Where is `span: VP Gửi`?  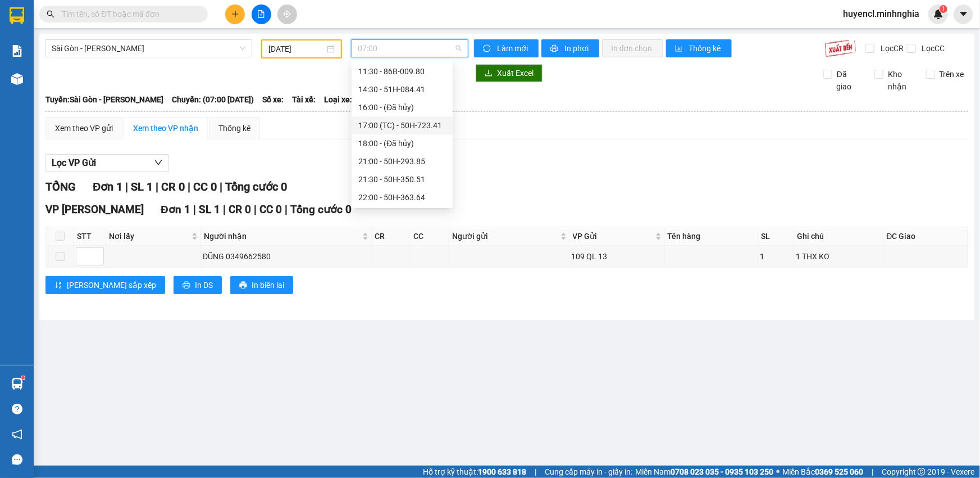 span: VP Gửi is located at coordinates (613, 236).